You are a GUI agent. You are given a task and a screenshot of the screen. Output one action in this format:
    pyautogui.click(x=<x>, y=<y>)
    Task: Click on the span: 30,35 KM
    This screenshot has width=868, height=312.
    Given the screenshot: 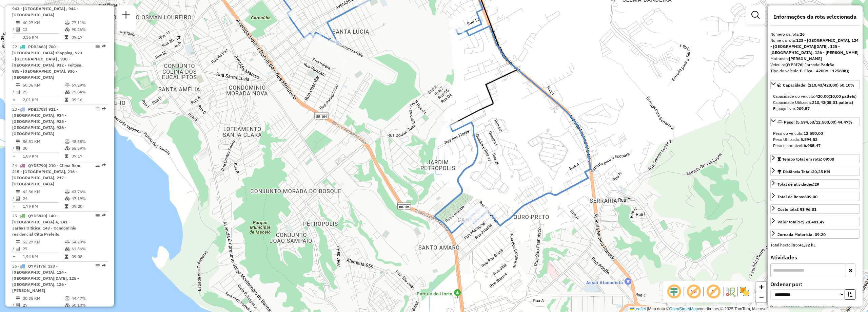 What is the action you would take?
    pyautogui.click(x=821, y=171)
    